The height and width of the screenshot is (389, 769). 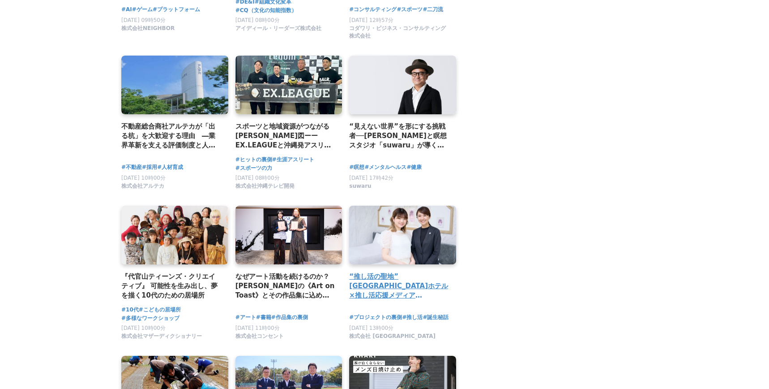 What do you see at coordinates (150, 167) in the screenshot?
I see `a: #採用` at bounding box center [150, 167].